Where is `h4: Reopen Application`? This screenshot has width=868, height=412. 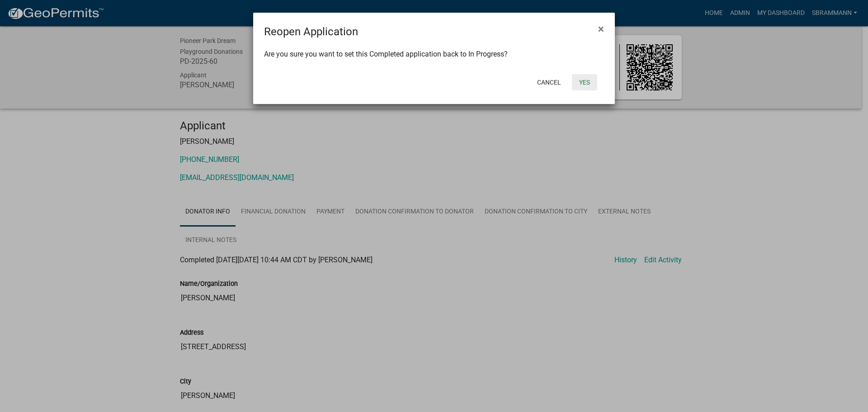 h4: Reopen Application is located at coordinates (311, 32).